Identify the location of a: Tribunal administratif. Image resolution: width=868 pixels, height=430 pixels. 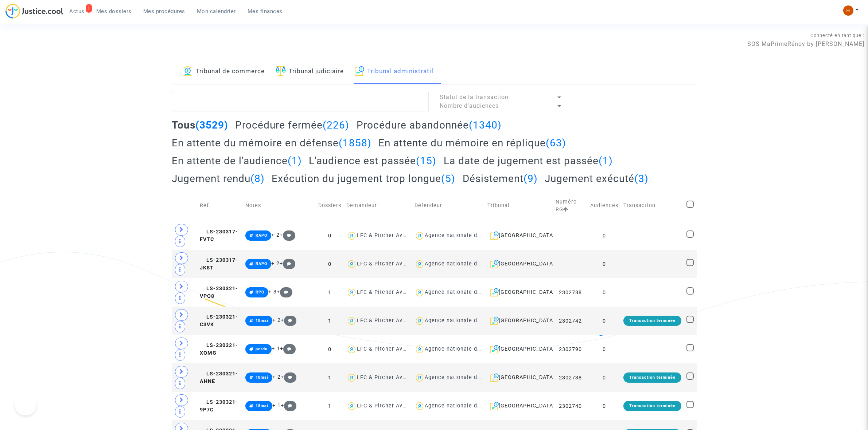
(395, 72).